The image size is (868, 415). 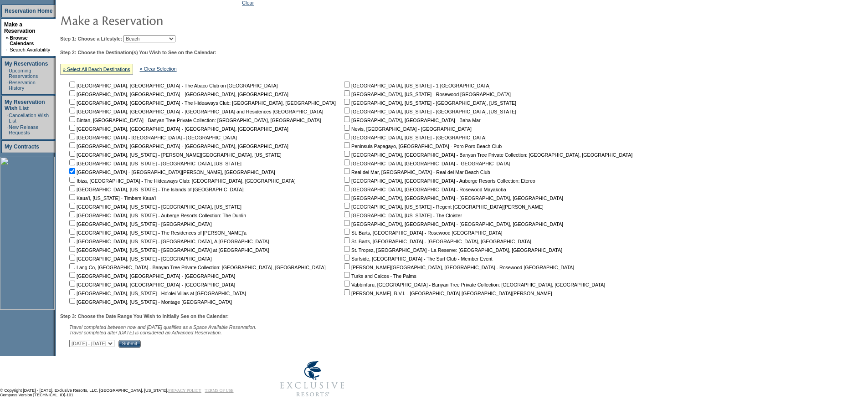 I want to click on a: Search Availability, so click(x=30, y=50).